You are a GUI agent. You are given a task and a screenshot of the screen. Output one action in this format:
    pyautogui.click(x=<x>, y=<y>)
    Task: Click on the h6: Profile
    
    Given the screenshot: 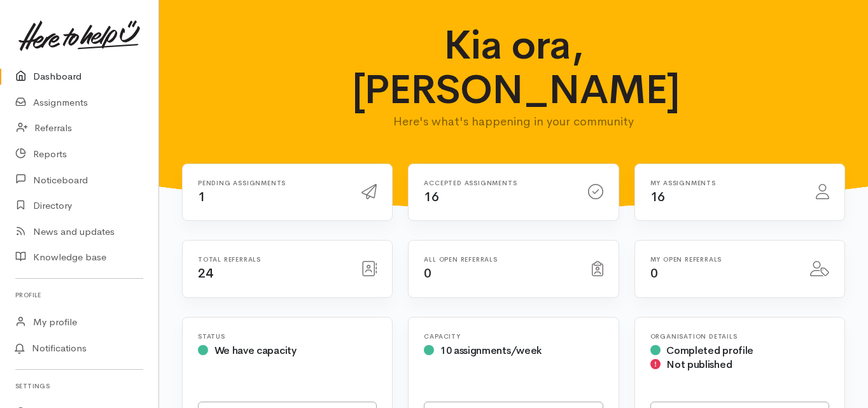 What is the action you would take?
    pyautogui.click(x=79, y=294)
    